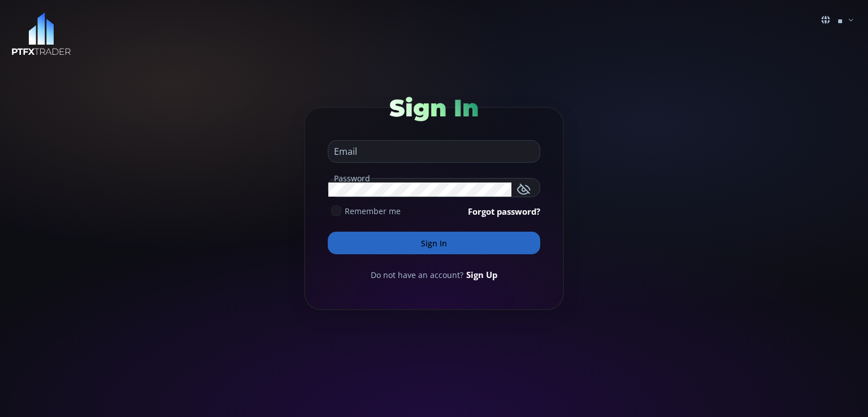 The image size is (868, 417). What do you see at coordinates (434, 275) in the screenshot?
I see `div: Do not have an account?` at bounding box center [434, 275].